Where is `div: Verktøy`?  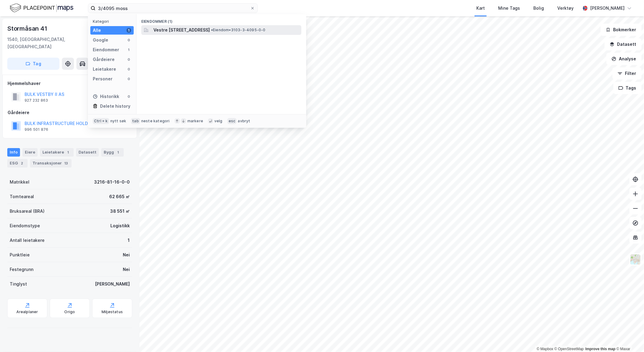
div: Verktøy is located at coordinates (565, 9).